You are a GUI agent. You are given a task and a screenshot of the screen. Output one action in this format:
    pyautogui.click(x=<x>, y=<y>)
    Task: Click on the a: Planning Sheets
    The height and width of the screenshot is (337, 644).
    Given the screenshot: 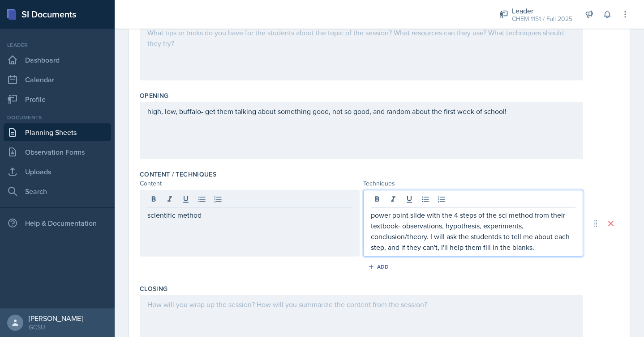 What is the action you would take?
    pyautogui.click(x=57, y=133)
    